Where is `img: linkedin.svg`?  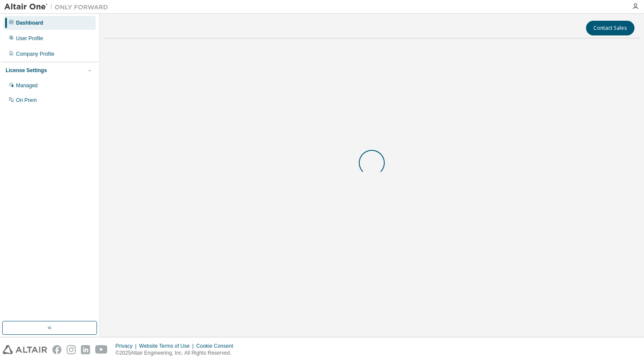 img: linkedin.svg is located at coordinates (85, 350).